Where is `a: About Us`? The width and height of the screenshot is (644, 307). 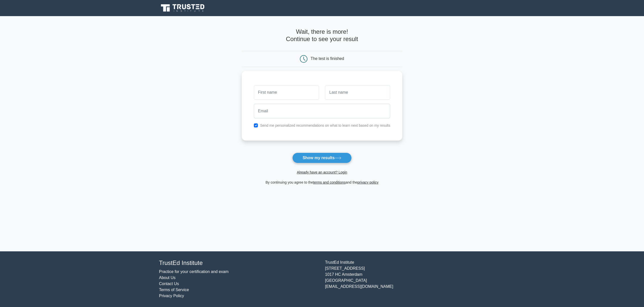 a: About Us is located at coordinates (167, 277).